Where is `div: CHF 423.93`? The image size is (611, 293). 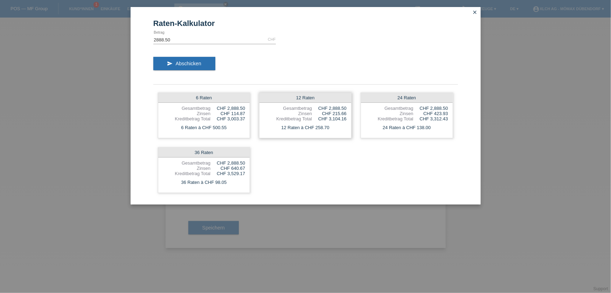 div: CHF 423.93 is located at coordinates (431, 113).